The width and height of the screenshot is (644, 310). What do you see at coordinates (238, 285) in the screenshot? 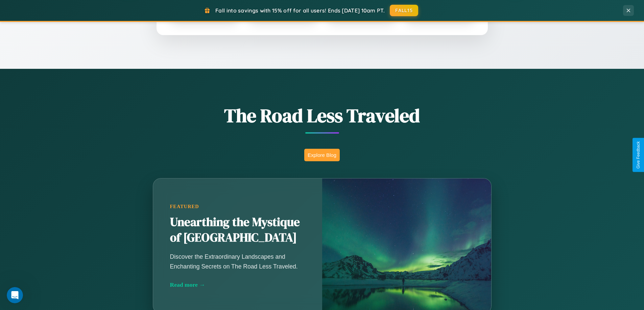
I see `div: Read more →` at bounding box center [238, 285].